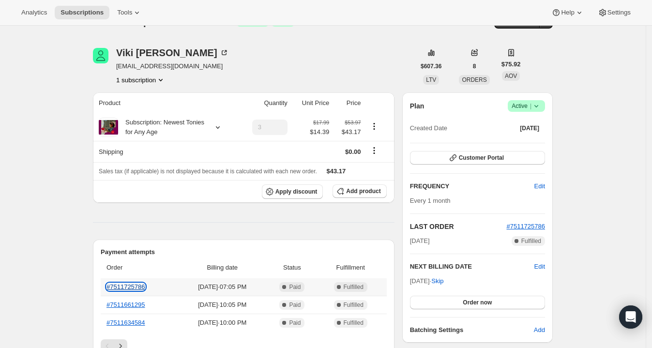 This screenshot has width=652, height=348. What do you see at coordinates (374, 150) in the screenshot?
I see `button: Shipping actions` at bounding box center [374, 150].